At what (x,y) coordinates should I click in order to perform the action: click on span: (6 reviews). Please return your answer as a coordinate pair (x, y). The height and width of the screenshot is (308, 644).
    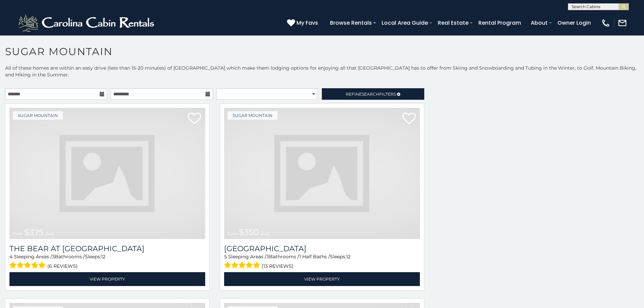
    Looking at the image, I should click on (62, 266).